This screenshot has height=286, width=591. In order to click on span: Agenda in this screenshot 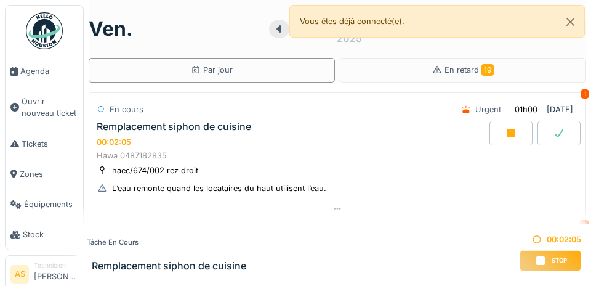, I will do `click(49, 71)`.